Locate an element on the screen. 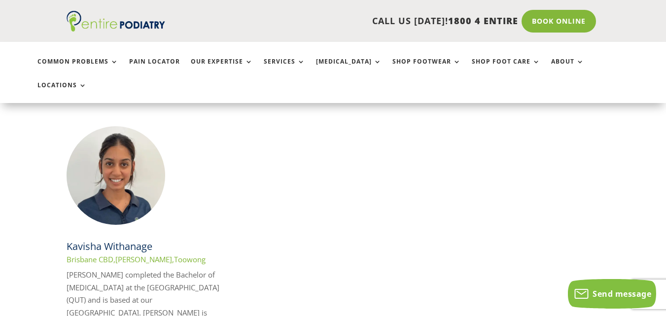  button: Send message is located at coordinates (612, 294).